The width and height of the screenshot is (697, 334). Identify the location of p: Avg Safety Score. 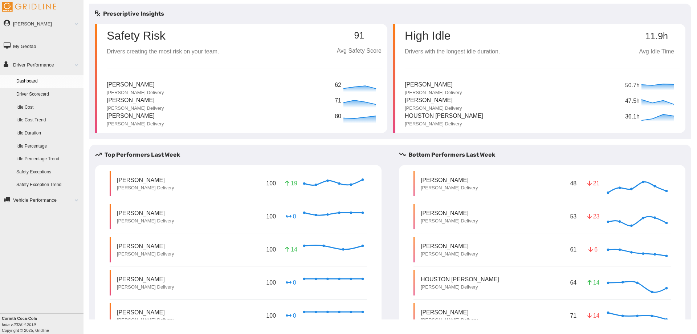
(359, 51).